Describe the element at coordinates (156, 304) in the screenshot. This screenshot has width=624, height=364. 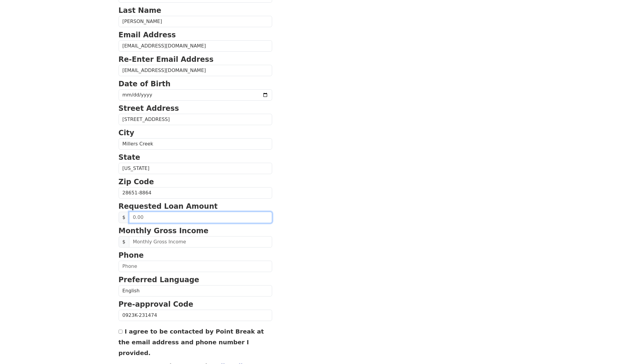
I see `strong: Pre-approval Code` at that location.